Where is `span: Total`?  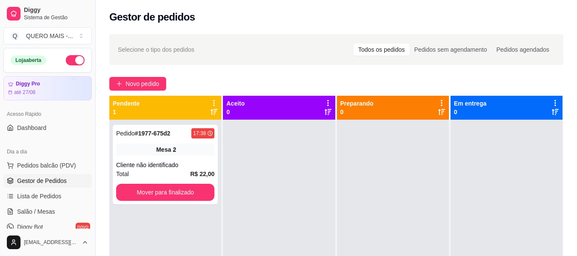 span: Total is located at coordinates (123, 174).